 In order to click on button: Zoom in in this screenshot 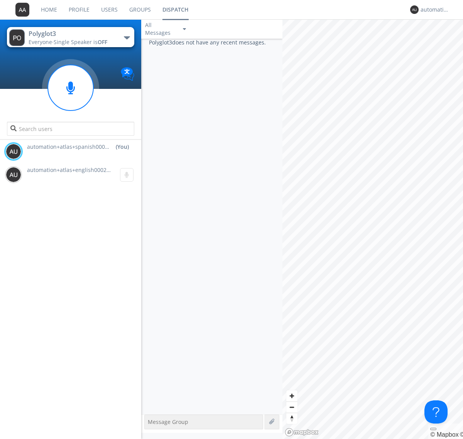, I will do `click(292, 395)`.